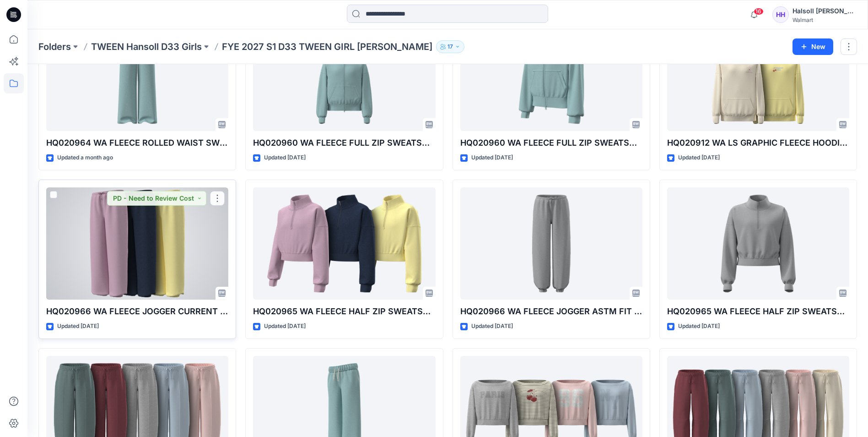 The height and width of the screenshot is (437, 868). I want to click on p: HQ020966 WA FLEECE JOGGER CURRENT FIT M, so click(137, 312).